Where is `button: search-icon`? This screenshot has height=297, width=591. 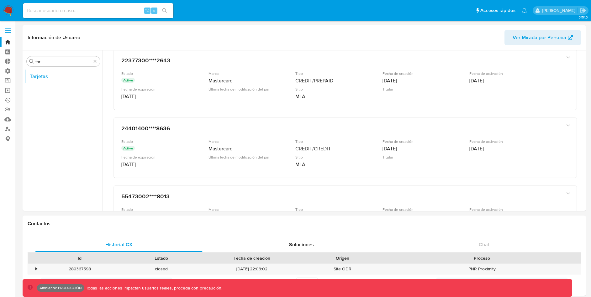
button: search-icon is located at coordinates (164, 11).